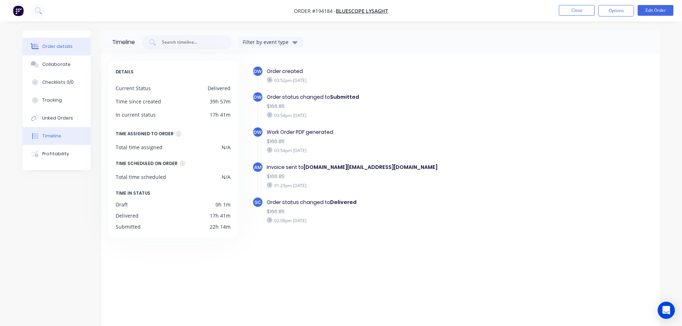 This screenshot has width=682, height=326. What do you see at coordinates (577, 10) in the screenshot?
I see `button: Close` at bounding box center [577, 10].